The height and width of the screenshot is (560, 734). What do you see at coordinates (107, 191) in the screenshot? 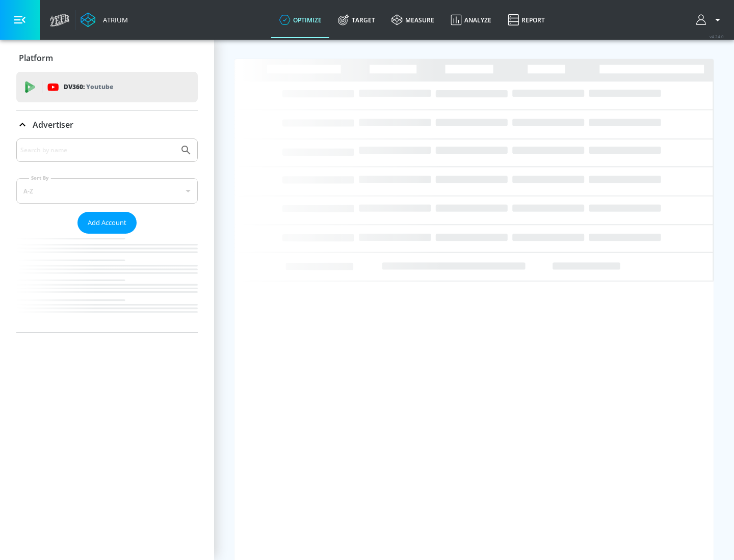
I see `div: A-Z` at bounding box center [107, 191].